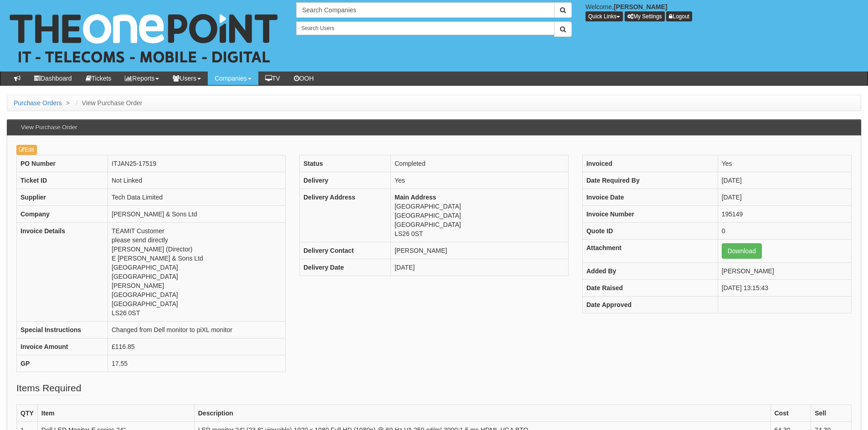 The width and height of the screenshot is (868, 430). What do you see at coordinates (650, 164) in the screenshot?
I see `th: Invoiced` at bounding box center [650, 164].